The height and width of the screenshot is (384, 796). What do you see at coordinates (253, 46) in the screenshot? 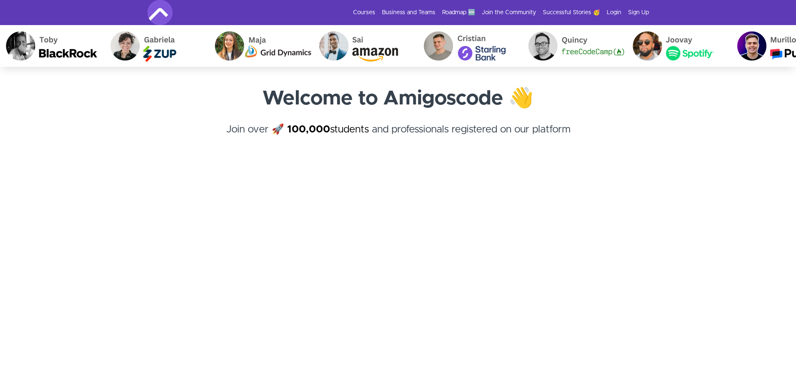
I see `img: Maja` at bounding box center [253, 46].